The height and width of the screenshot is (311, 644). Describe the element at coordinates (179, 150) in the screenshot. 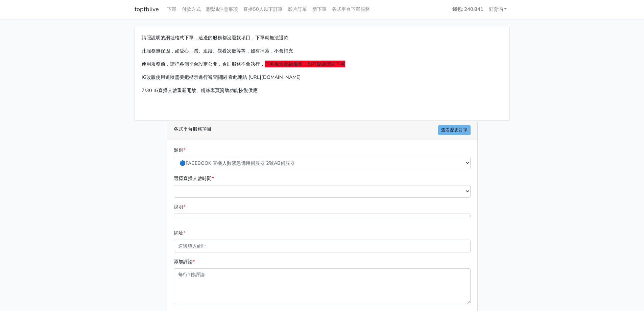

I see `label: 類別` at that location.